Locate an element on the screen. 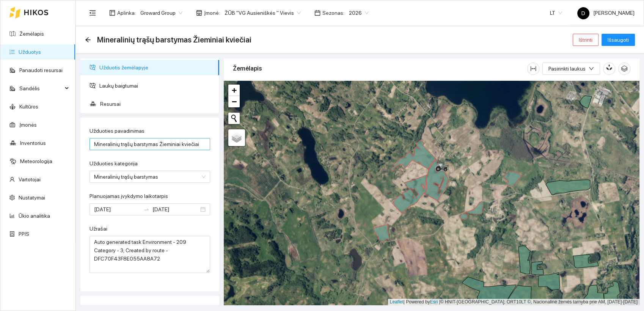  span: Išsaugoti is located at coordinates (619, 40).